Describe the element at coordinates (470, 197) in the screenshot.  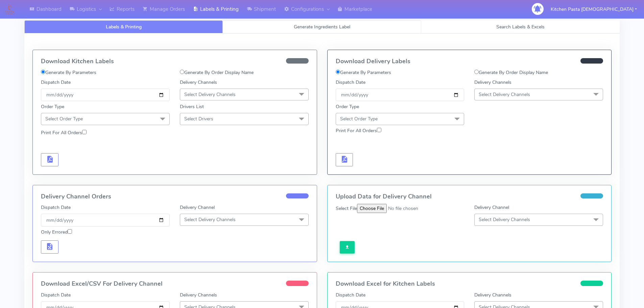
I see `h4: Upload Data for Delivery Channel` at that location.